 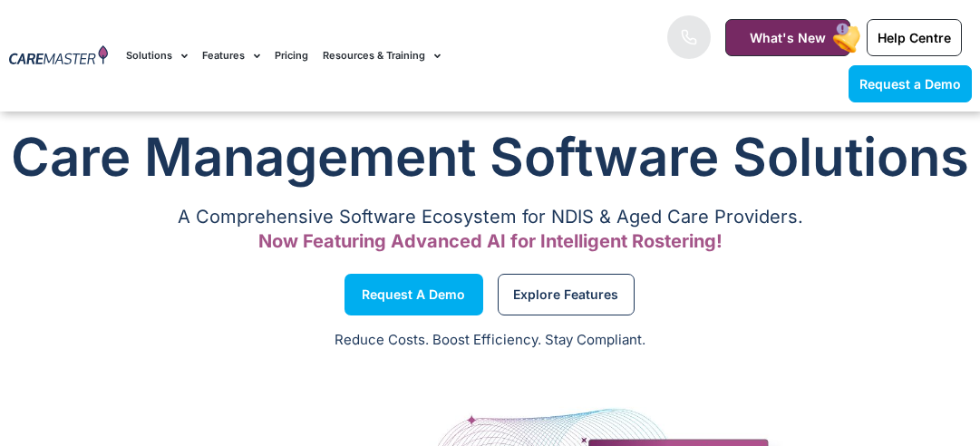 What do you see at coordinates (375, 56) in the screenshot?
I see `nav: Menu` at bounding box center [375, 56].